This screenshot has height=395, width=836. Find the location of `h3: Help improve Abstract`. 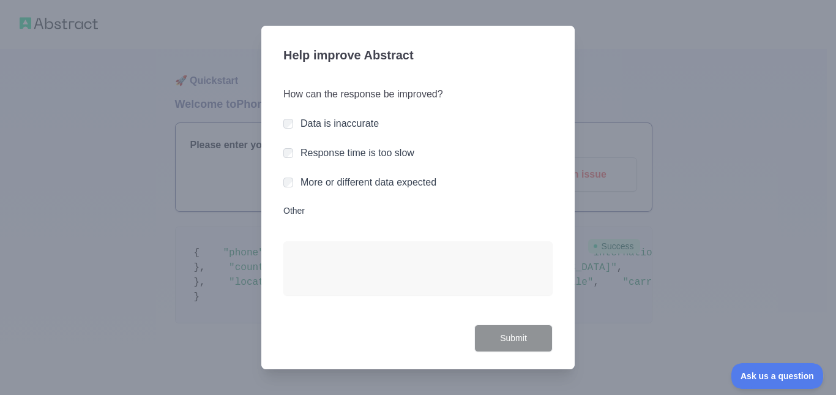

h3: Help improve Abstract is located at coordinates (418, 56).